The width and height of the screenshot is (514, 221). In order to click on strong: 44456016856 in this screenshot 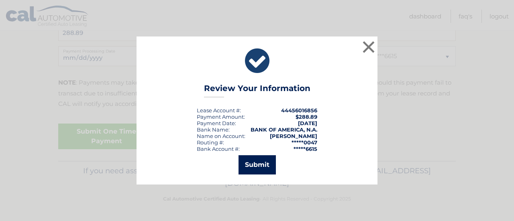, I will do `click(299, 110)`.